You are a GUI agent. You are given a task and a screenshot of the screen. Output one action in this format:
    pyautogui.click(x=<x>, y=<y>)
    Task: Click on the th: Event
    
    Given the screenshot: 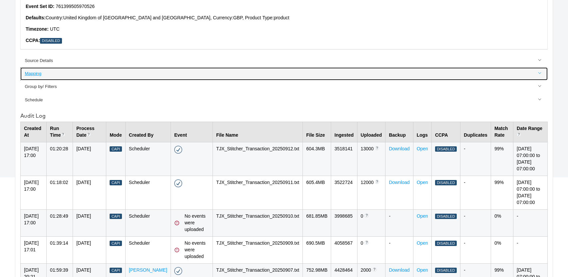 What is the action you would take?
    pyautogui.click(x=192, y=132)
    